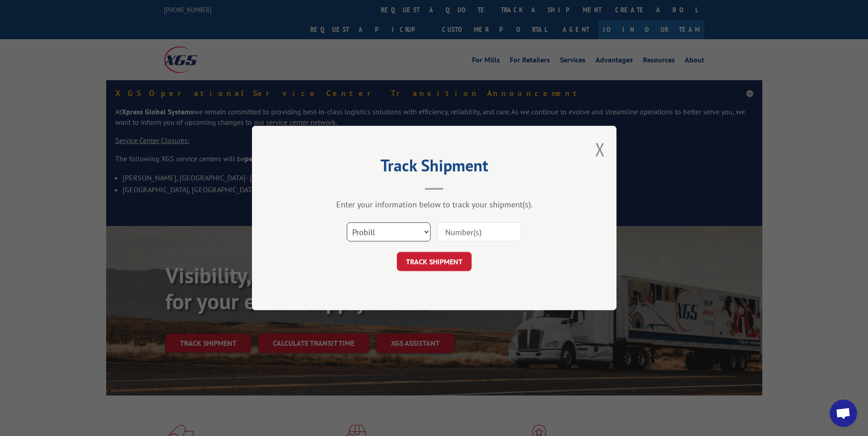 The height and width of the screenshot is (436, 868). What do you see at coordinates (480, 232) in the screenshot?
I see `input: Number(s)` at bounding box center [480, 232].